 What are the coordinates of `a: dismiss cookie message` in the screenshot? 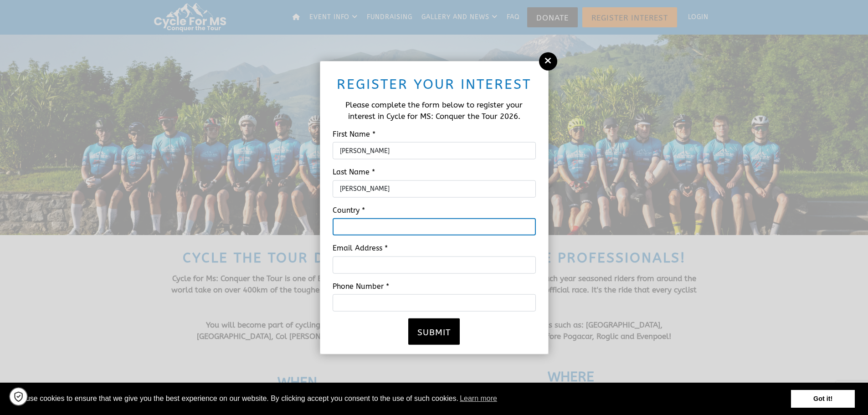 It's located at (824, 399).